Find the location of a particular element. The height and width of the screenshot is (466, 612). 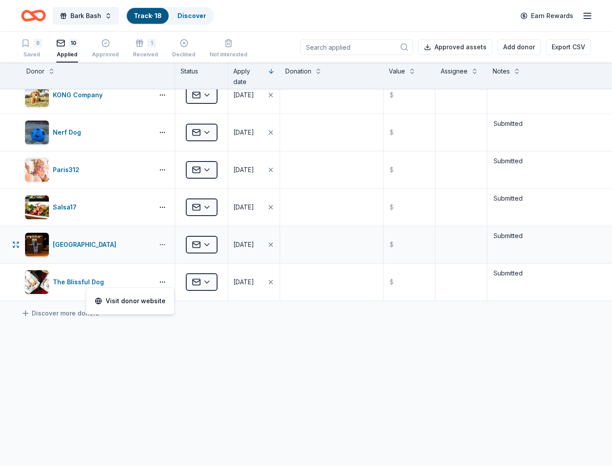

img: Image for Paris312 is located at coordinates (37, 170).